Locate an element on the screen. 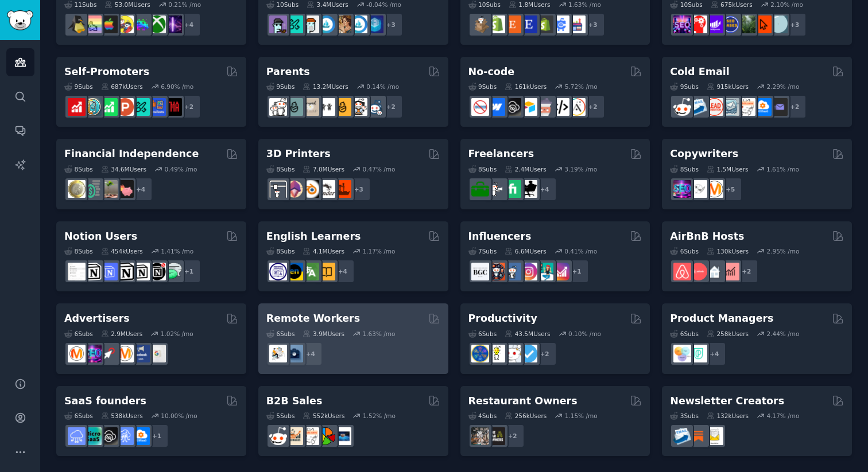 The image size is (868, 472). img: Notiontemplates is located at coordinates (77, 271).